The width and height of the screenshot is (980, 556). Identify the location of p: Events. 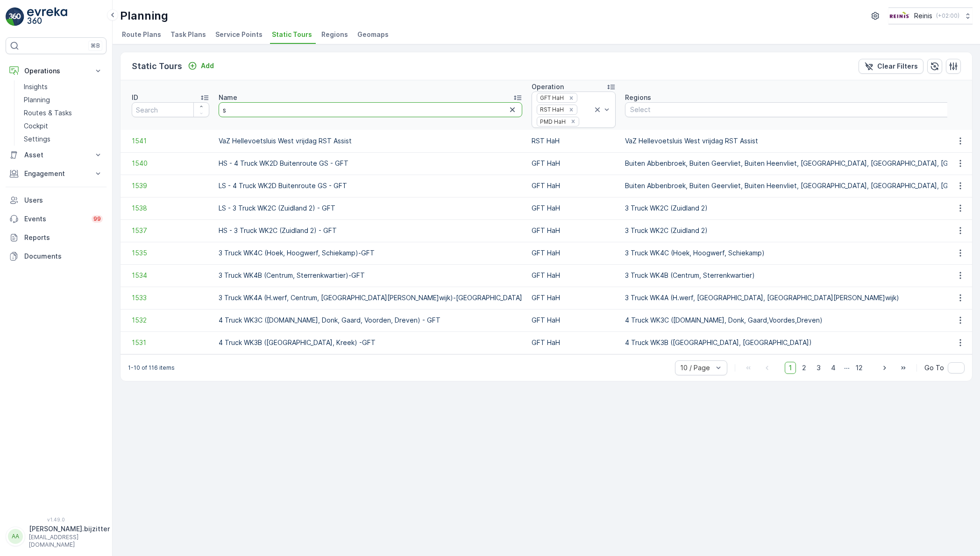
(55, 219).